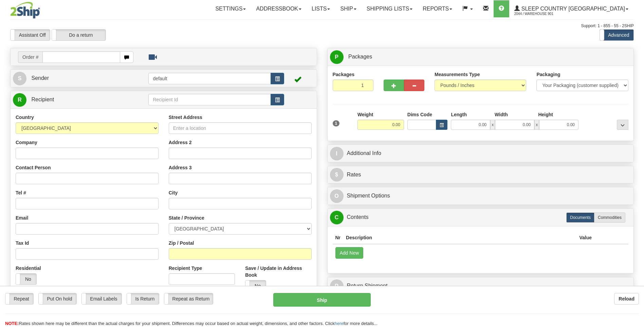 The image size is (644, 327). Describe the element at coordinates (365, 114) in the screenshot. I see `label: Weight` at that location.